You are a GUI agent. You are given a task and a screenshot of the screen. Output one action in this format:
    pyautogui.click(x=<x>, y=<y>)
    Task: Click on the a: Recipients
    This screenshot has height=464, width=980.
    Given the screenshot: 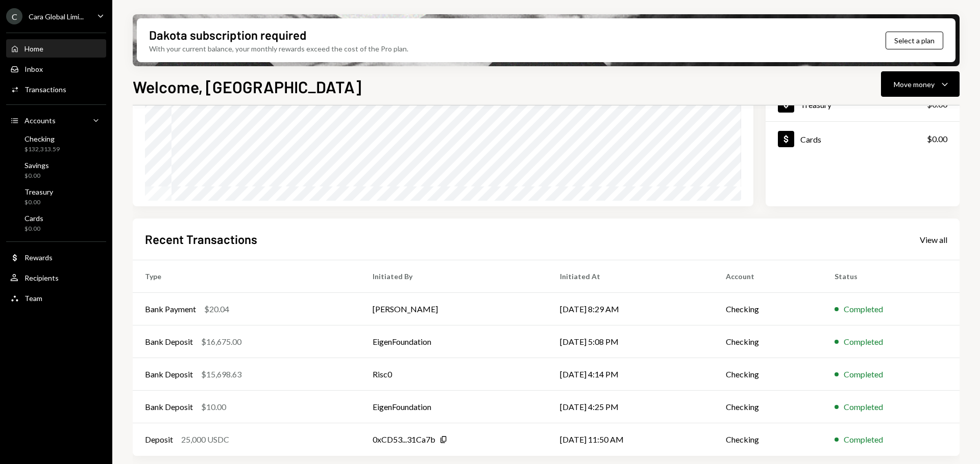 What is the action you would take?
    pyautogui.click(x=56, y=278)
    